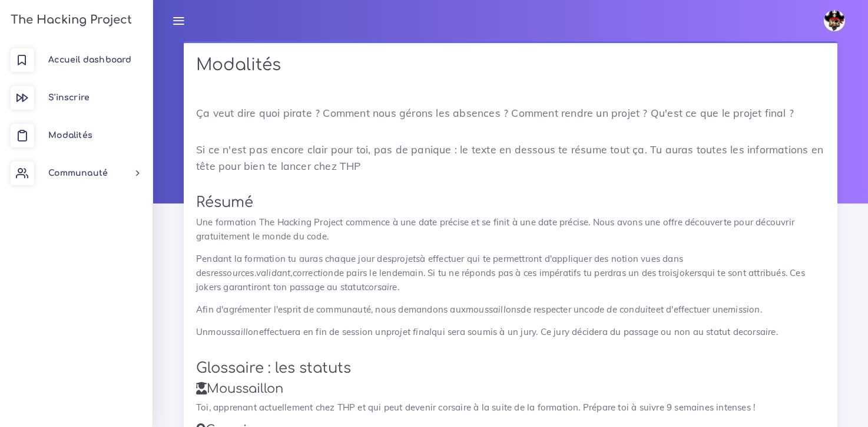 The height and width of the screenshot is (427, 868). What do you see at coordinates (510, 202) in the screenshot?
I see `h2: Résumé` at bounding box center [510, 202].